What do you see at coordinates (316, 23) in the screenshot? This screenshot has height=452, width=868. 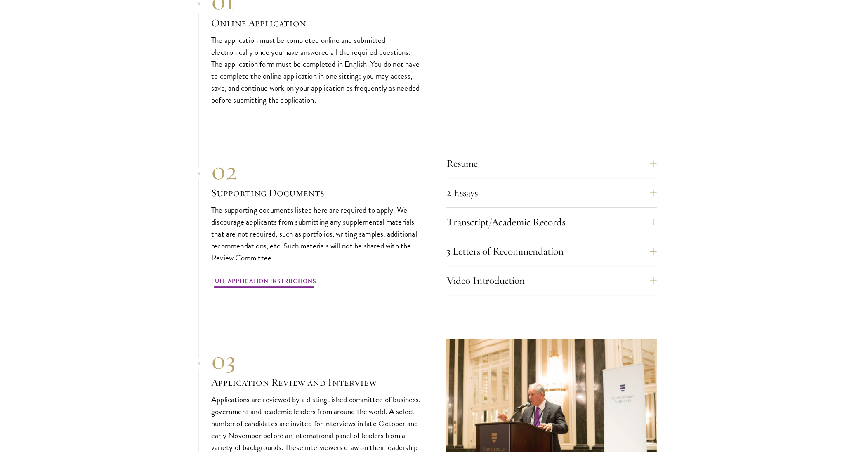 I see `h3: Online Application` at bounding box center [316, 23].